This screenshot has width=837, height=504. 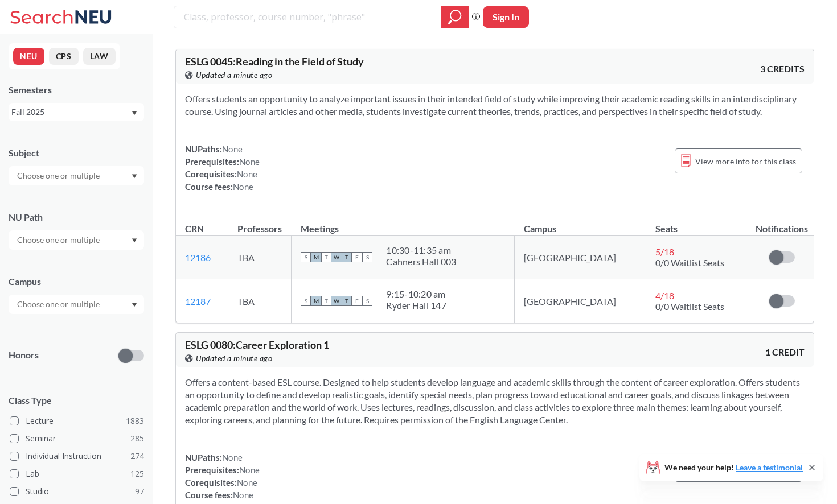 What do you see at coordinates (23, 355) in the screenshot?
I see `p: Honors` at bounding box center [23, 355].